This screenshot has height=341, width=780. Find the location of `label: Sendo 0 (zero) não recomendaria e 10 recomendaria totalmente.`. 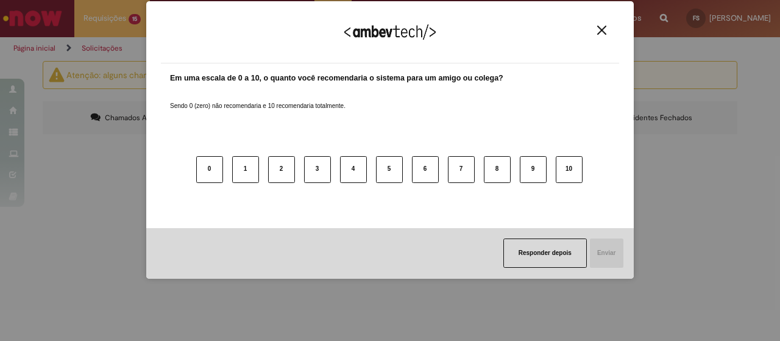

label: Sendo 0 (zero) não recomendaria e 10 recomendaria totalmente. is located at coordinates (258, 99).